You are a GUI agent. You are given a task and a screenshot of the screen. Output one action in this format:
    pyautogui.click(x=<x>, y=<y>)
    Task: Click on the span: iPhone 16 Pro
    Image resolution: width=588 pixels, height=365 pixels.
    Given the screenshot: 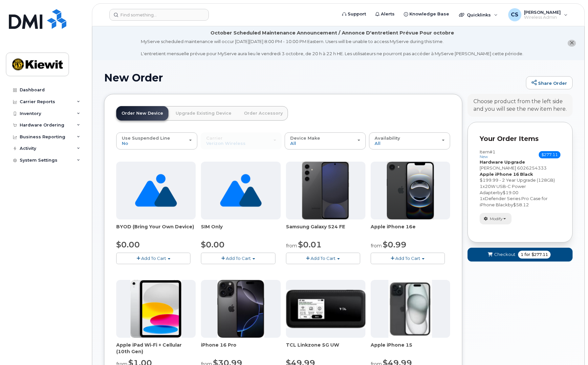 What is the action you would take?
    pyautogui.click(x=241, y=348)
    